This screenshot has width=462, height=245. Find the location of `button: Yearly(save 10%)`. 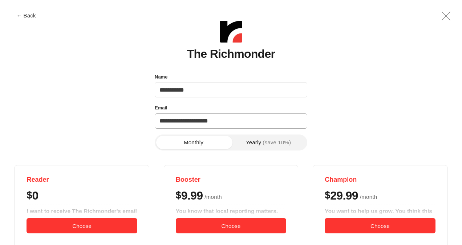

button: Yearly(save 10%) is located at coordinates (268, 142).